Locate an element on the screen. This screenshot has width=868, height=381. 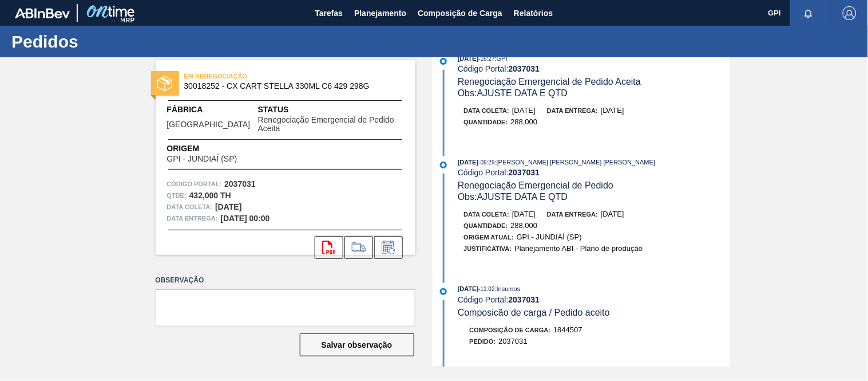
span: - 11:02 is located at coordinates (487, 288).